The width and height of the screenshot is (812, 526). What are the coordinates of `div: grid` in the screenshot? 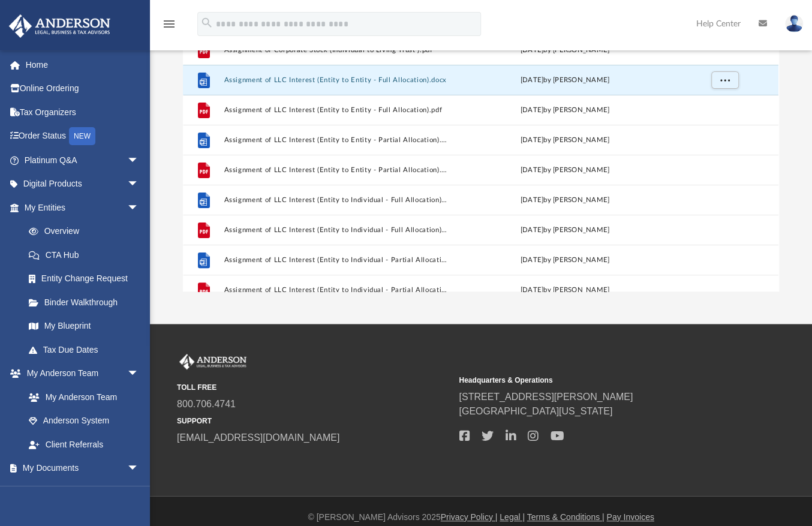 It's located at (481, 167).